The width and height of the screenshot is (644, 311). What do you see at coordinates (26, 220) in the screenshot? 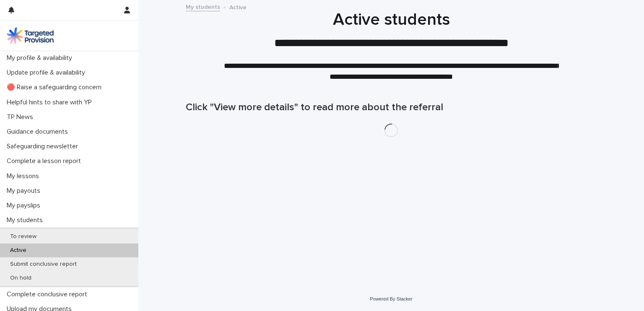
I see `p: My students` at bounding box center [26, 220].